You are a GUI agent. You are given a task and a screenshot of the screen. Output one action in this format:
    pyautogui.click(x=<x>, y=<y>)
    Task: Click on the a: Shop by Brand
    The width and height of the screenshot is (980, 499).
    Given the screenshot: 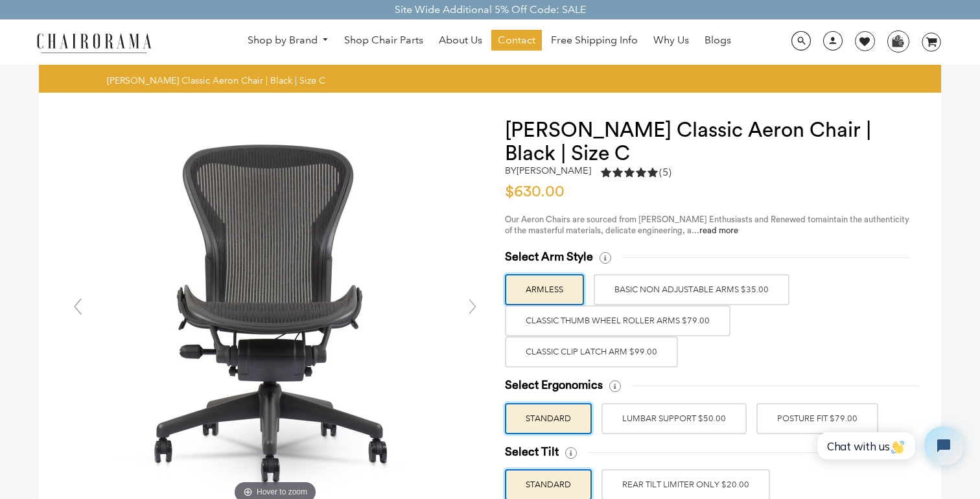 What is the action you would take?
    pyautogui.click(x=288, y=40)
    